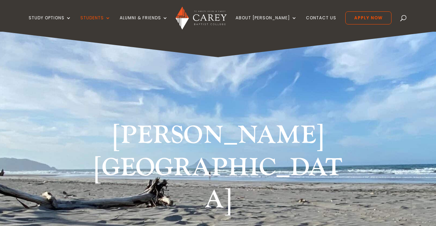 The height and width of the screenshot is (226, 436). What do you see at coordinates (369, 18) in the screenshot?
I see `a: Apply Now` at bounding box center [369, 18].